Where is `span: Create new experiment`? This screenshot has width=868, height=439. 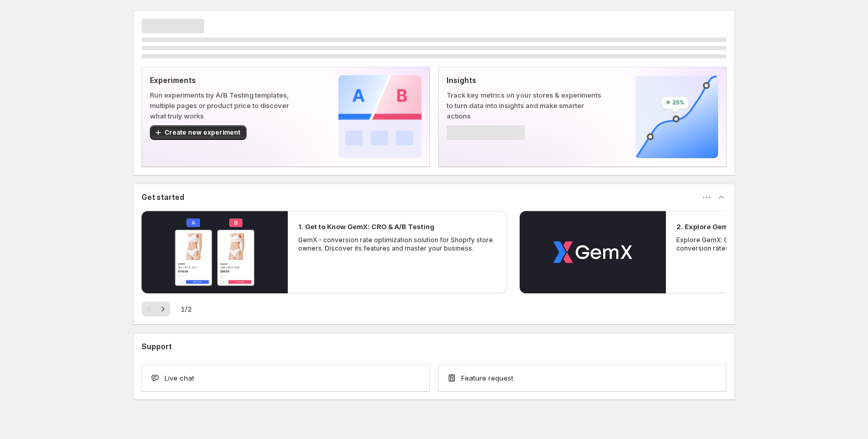
span: Create new experiment is located at coordinates (202, 132).